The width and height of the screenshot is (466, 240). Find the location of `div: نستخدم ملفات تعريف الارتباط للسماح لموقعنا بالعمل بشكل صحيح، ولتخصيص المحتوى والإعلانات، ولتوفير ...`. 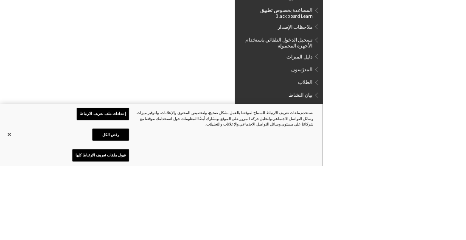

div: نستخدم ملفات تعريف الارتباط للسماح لموقعنا بالعمل بشكل صحيح، ولتخصيص المحتوى والإعلانات، ولتوفير ... is located at coordinates (319, 171).